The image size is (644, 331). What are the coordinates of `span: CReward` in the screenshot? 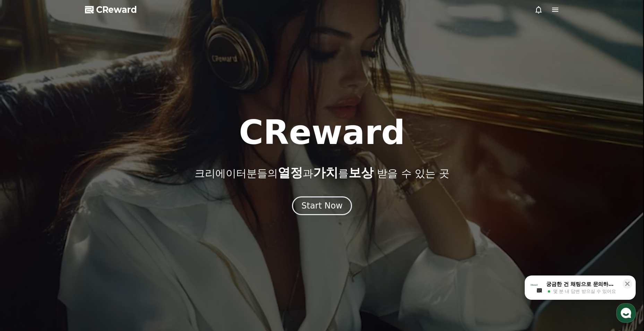 It's located at (117, 10).